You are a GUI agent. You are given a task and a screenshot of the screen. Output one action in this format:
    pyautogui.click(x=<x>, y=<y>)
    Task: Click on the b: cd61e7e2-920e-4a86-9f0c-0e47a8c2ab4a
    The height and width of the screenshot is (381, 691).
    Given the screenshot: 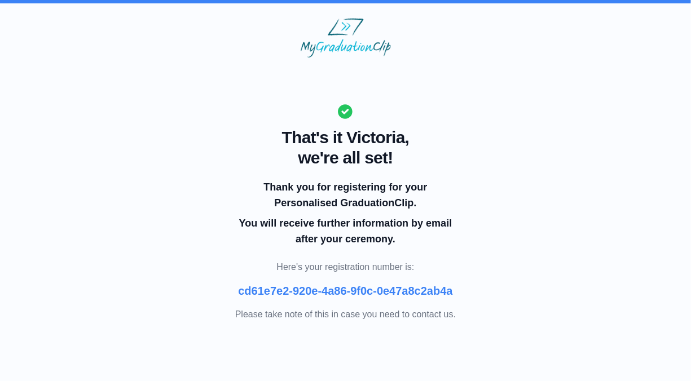 What is the action you would take?
    pyautogui.click(x=345, y=291)
    